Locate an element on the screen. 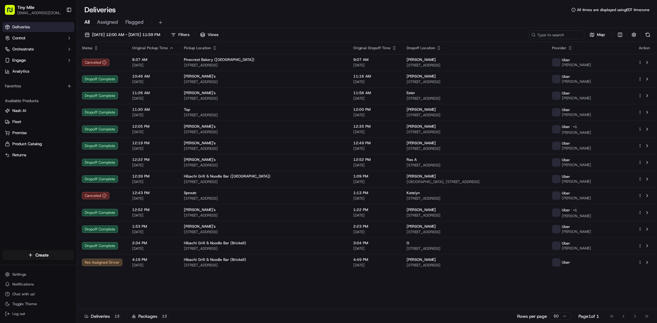 The image size is (657, 323). span: 11:16 AM is located at coordinates (375, 76).